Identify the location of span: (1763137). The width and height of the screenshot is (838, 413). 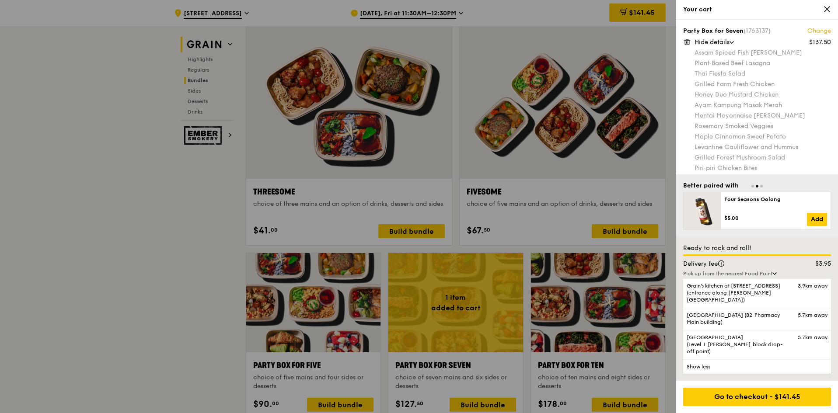
(757, 31).